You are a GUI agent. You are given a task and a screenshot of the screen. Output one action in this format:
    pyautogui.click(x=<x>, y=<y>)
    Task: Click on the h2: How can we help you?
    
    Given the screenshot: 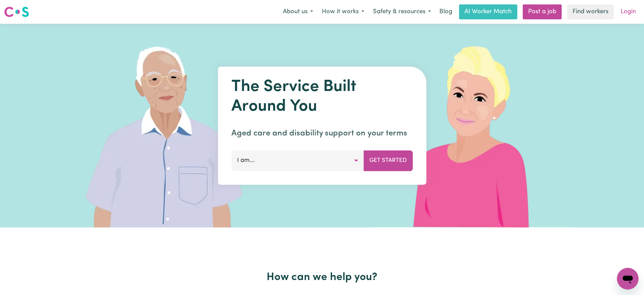 What is the action you would take?
    pyautogui.click(x=322, y=277)
    